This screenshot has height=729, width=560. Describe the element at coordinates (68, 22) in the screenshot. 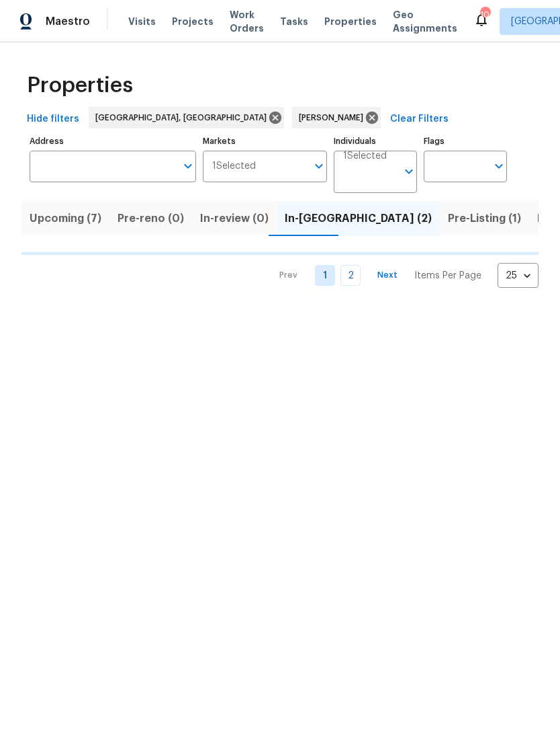

I see `span: Maestro` at that location.